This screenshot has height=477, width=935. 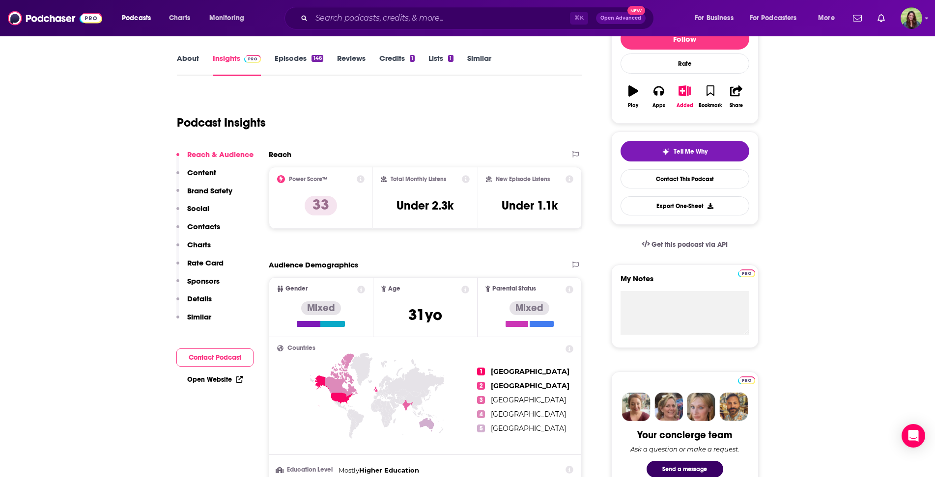 What do you see at coordinates (179, 18) in the screenshot?
I see `span: Charts` at bounding box center [179, 18].